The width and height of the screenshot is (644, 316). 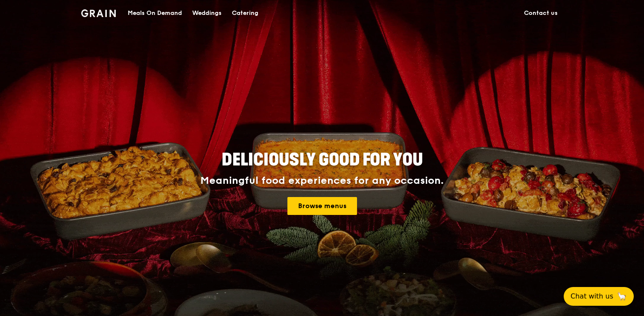 I want to click on img: Grain, so click(x=98, y=13).